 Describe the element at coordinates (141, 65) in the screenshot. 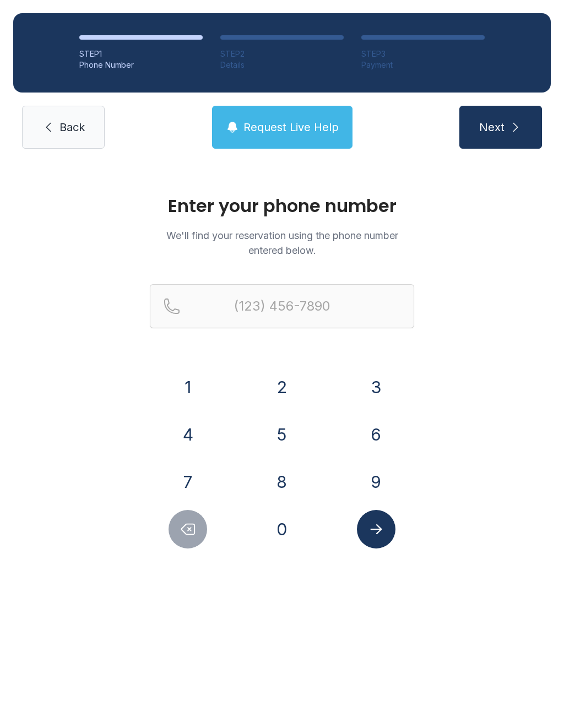

I see `div: Phone Number` at that location.